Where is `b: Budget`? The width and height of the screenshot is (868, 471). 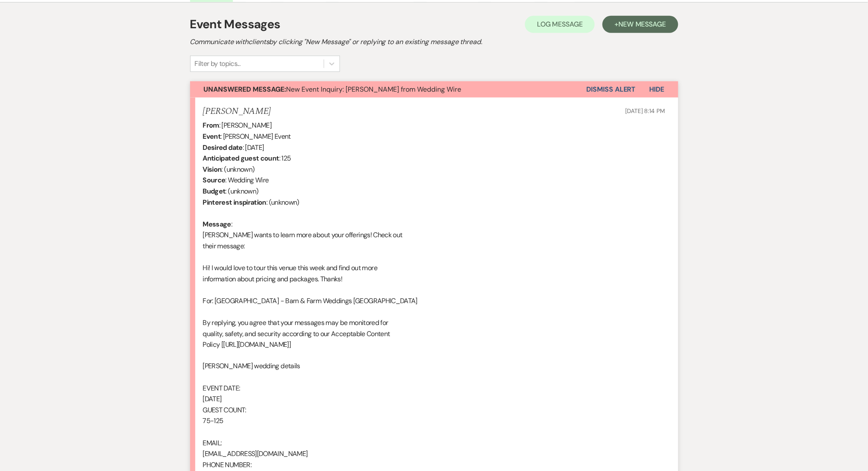 b: Budget is located at coordinates (214, 191).